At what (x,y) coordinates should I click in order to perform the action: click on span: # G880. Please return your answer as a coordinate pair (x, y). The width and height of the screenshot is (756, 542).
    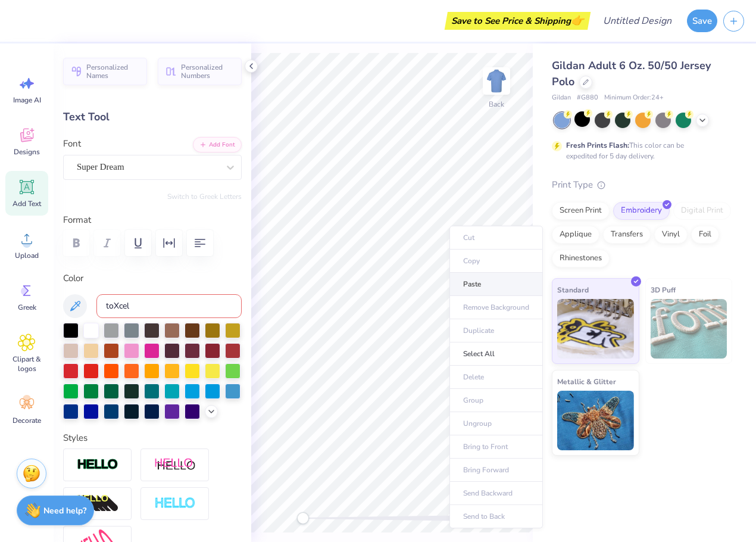
    Looking at the image, I should click on (588, 97).